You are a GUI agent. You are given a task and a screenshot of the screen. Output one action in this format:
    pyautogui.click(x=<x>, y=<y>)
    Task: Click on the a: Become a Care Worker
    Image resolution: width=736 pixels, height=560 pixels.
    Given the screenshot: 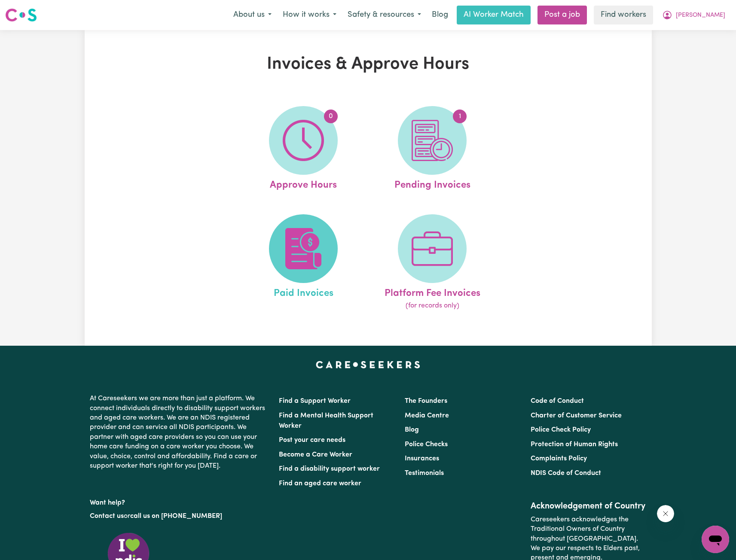 What is the action you would take?
    pyautogui.click(x=315, y=455)
    